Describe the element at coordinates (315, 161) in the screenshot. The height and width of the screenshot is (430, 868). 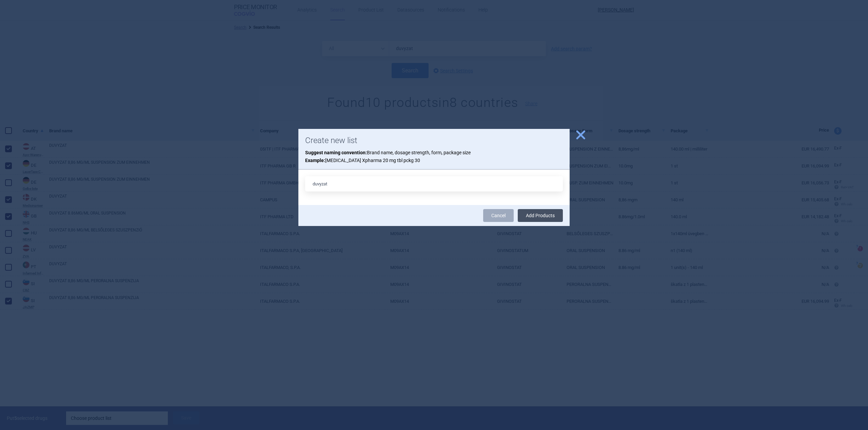
I see `strong: Example:` at that location.